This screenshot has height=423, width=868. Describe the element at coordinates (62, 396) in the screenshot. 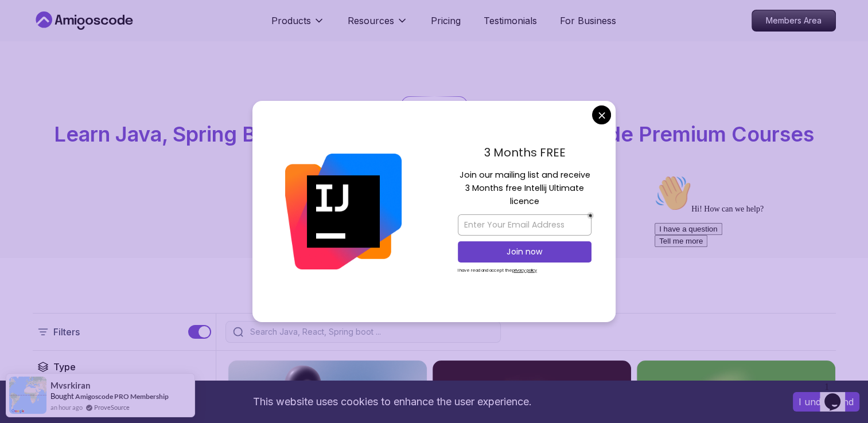

I see `span: Bought` at that location.